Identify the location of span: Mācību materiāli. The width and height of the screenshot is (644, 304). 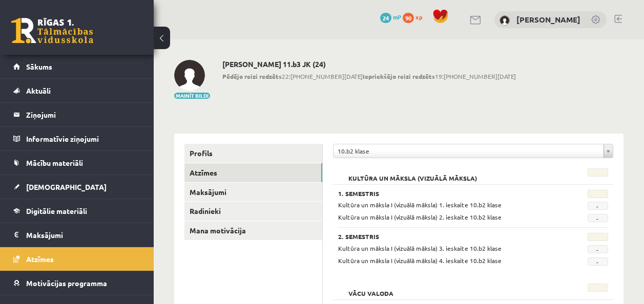
(54, 163).